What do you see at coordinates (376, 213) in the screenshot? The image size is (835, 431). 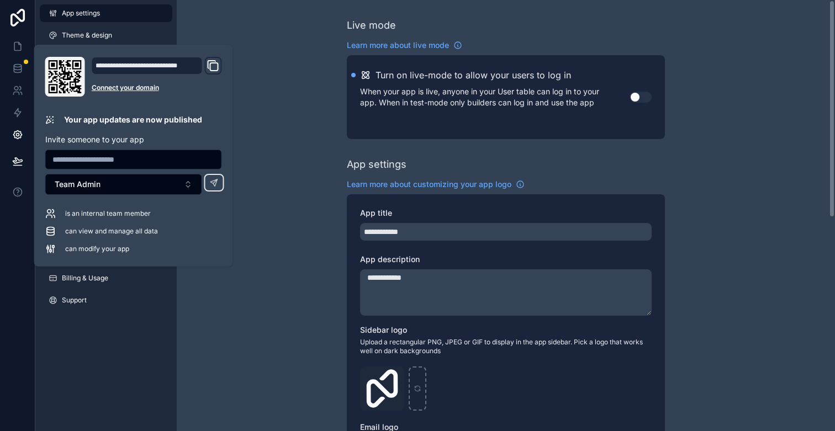 I see `span: App title` at bounding box center [376, 213].